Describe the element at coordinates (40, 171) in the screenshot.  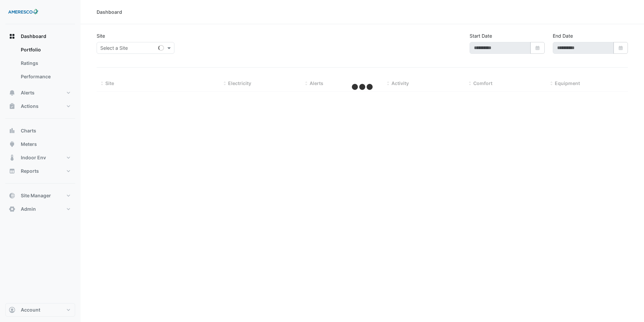
I see `button: Reports` at that location.